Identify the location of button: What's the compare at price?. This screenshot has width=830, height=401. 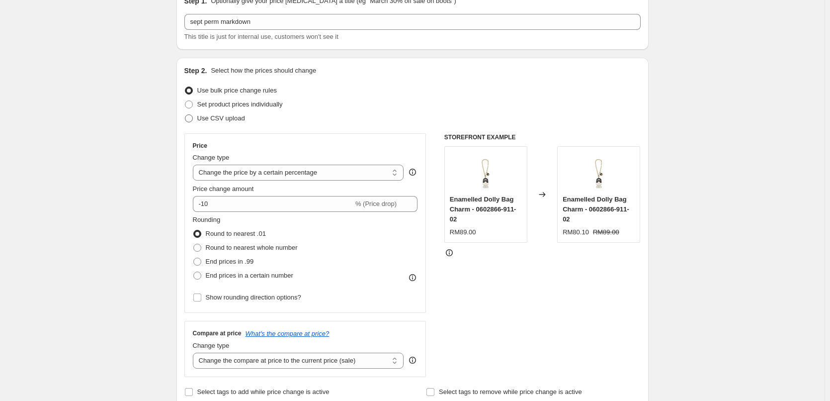
(287, 333).